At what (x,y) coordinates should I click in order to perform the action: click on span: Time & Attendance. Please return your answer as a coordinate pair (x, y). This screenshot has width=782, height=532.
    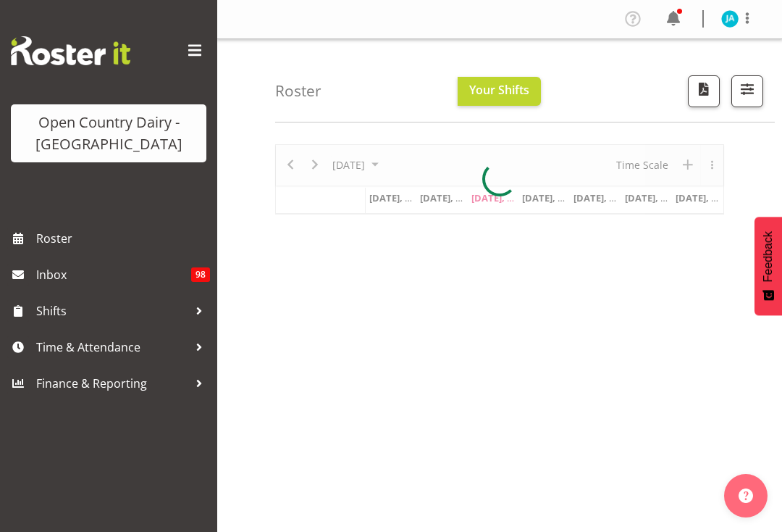
    Looking at the image, I should click on (112, 347).